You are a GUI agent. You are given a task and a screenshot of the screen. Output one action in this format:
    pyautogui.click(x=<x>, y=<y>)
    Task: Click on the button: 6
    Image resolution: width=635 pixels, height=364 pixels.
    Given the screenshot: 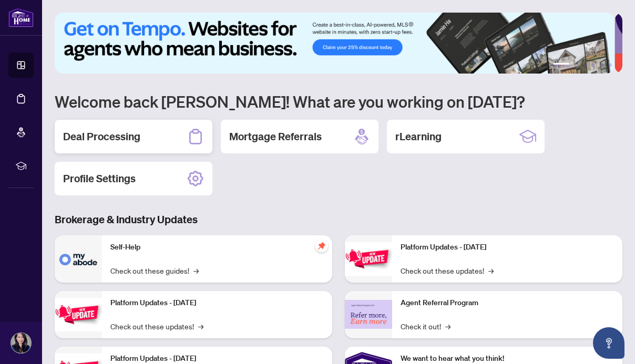 What is the action you would take?
    pyautogui.click(x=609, y=65)
    